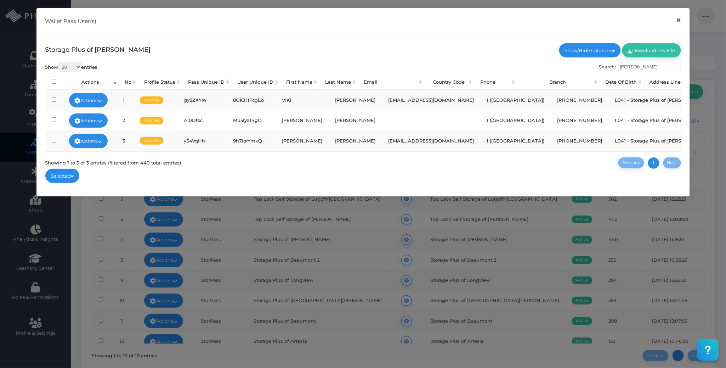 This screenshot has height=368, width=726. Describe the element at coordinates (124, 120) in the screenshot. I see `td: 2` at that location.